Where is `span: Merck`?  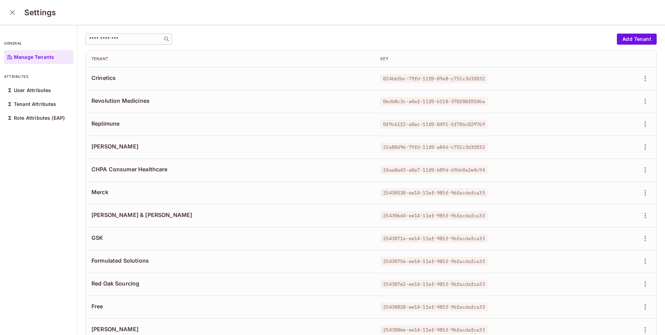 span: Merck is located at coordinates (230, 192).